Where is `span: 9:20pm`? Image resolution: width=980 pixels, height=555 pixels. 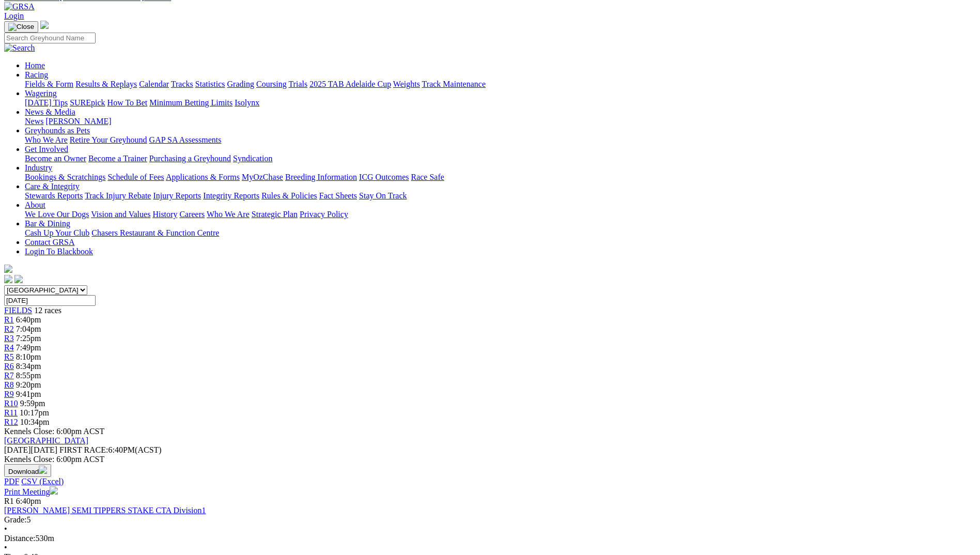
span: 9:20pm is located at coordinates (29, 385).